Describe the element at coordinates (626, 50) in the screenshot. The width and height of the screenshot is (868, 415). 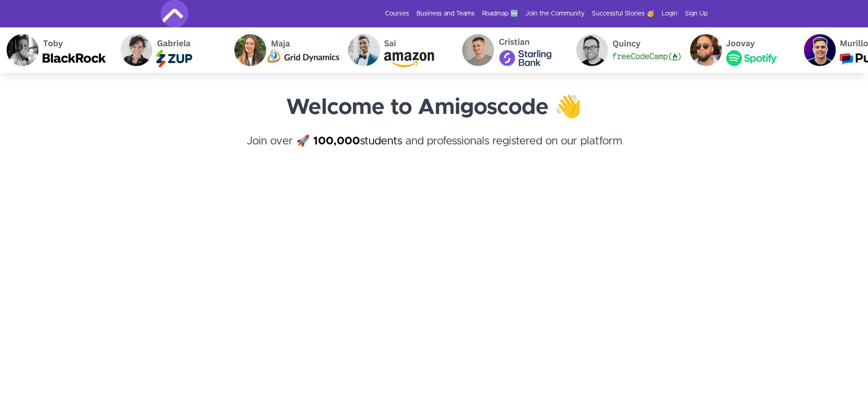
I see `img: Quincy` at that location.